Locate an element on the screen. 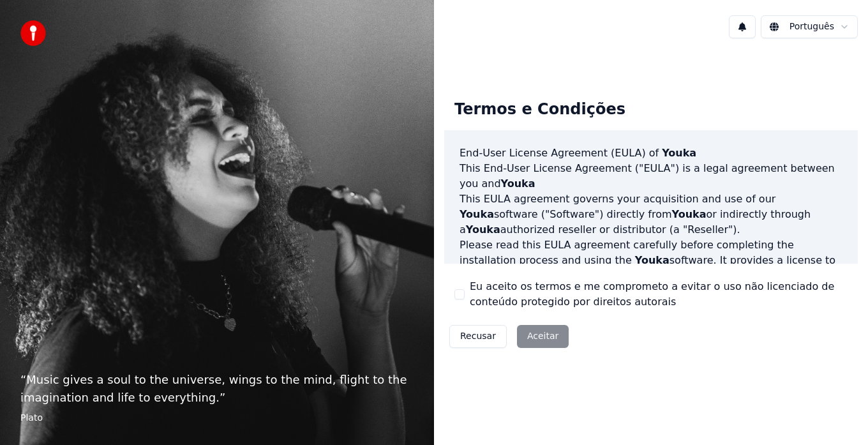 This screenshot has height=445, width=868. p: Please read this EULA agreement carefully before completing the installation process and using th... is located at coordinates (651, 268).